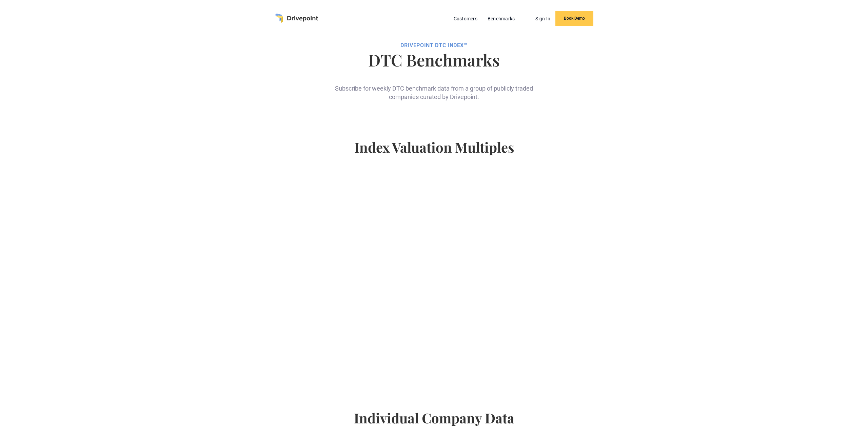 This screenshot has height=439, width=868. What do you see at coordinates (575, 18) in the screenshot?
I see `a: Book Demo` at bounding box center [575, 18].